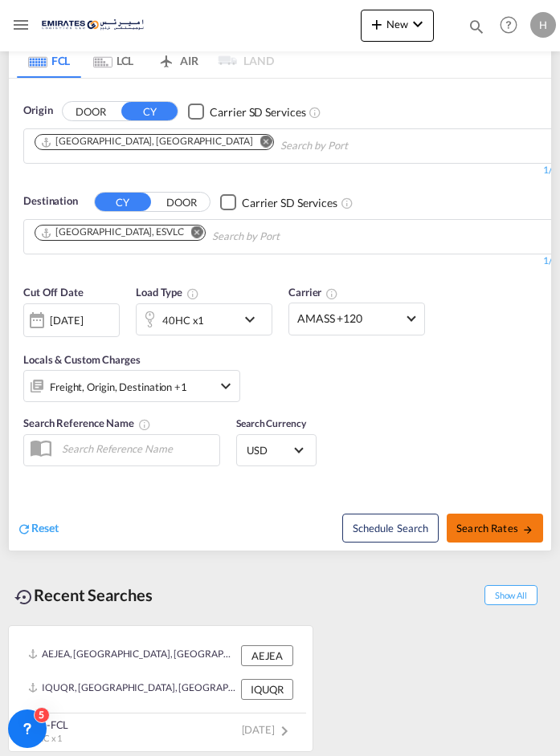 Image resolution: width=560 pixels, height=756 pixels. I want to click on div: IQUQR, so click(266, 689).